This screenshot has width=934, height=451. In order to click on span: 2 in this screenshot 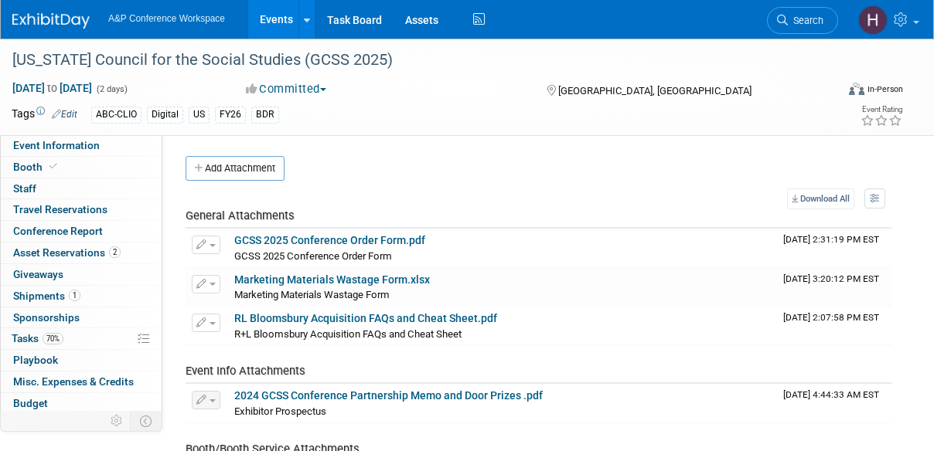, I will do `click(114, 252)`.